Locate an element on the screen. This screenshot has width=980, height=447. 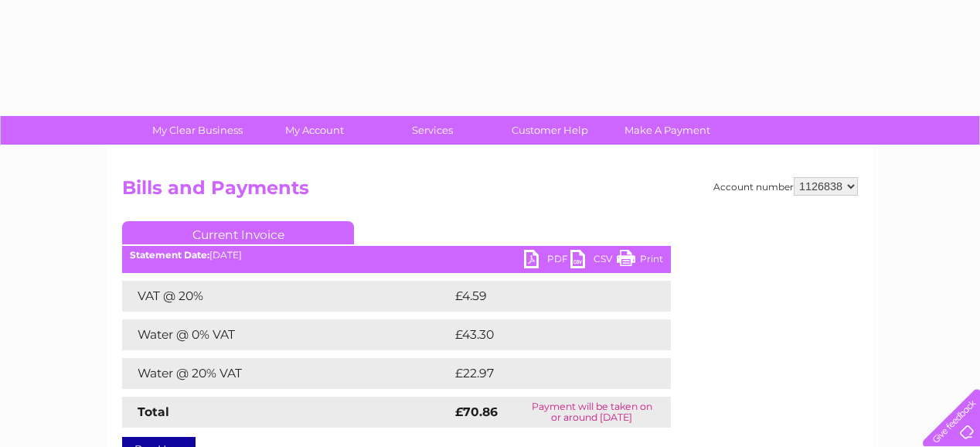
td: £4.59 is located at coordinates (543, 296).